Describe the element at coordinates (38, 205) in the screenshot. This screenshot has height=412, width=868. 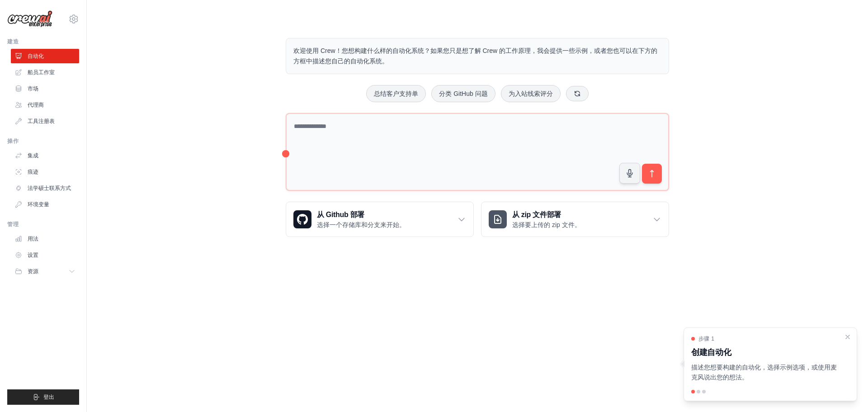
I see `font: 环境变量` at that location.